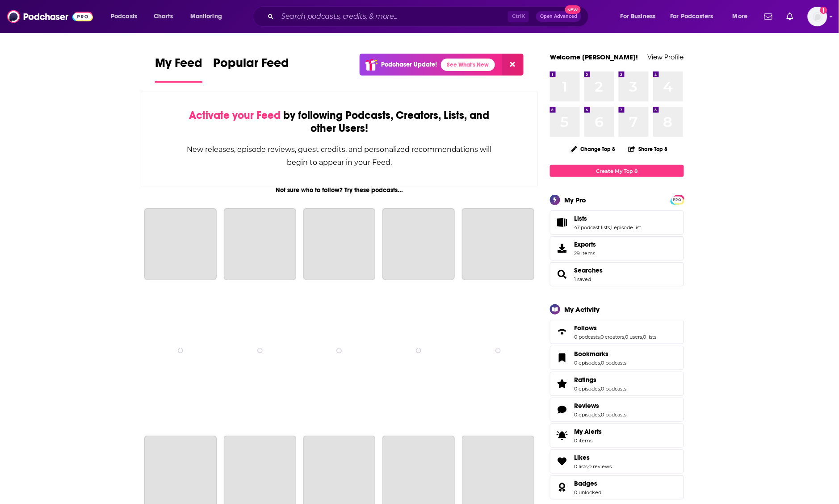  I want to click on a: PRO, so click(677, 199).